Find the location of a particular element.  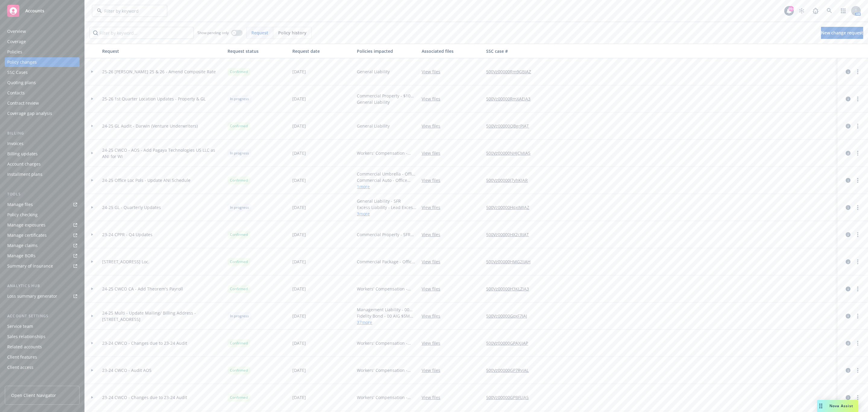

div: Billing is located at coordinates (42, 133).